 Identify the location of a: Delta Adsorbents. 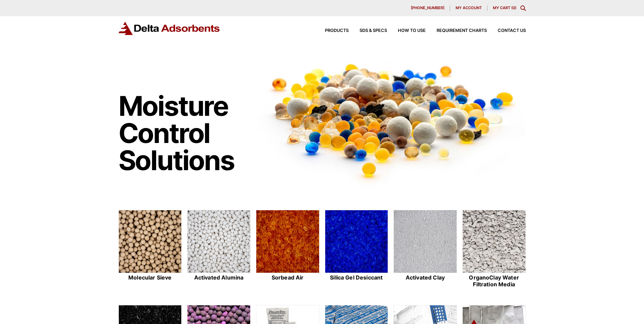
(170, 28).